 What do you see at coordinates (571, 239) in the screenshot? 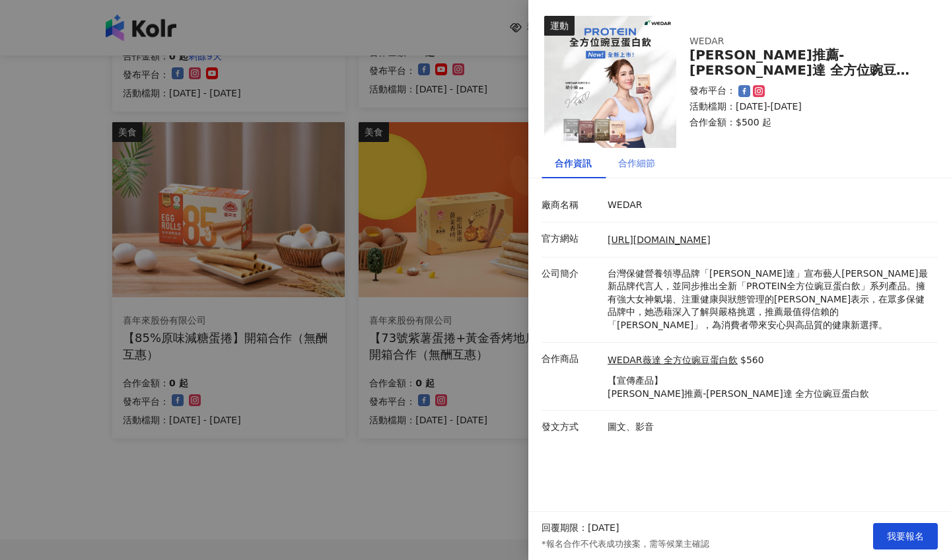
I see `p: 官方網站` at bounding box center [571, 239].